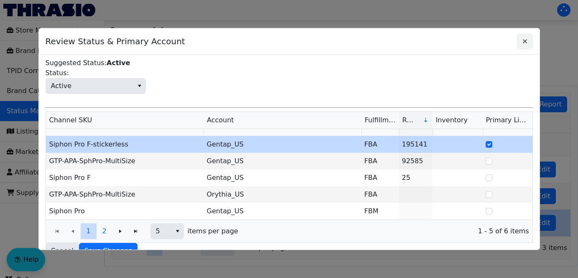 Image resolution: width=578 pixels, height=278 pixels. I want to click on label: Active, so click(118, 63).